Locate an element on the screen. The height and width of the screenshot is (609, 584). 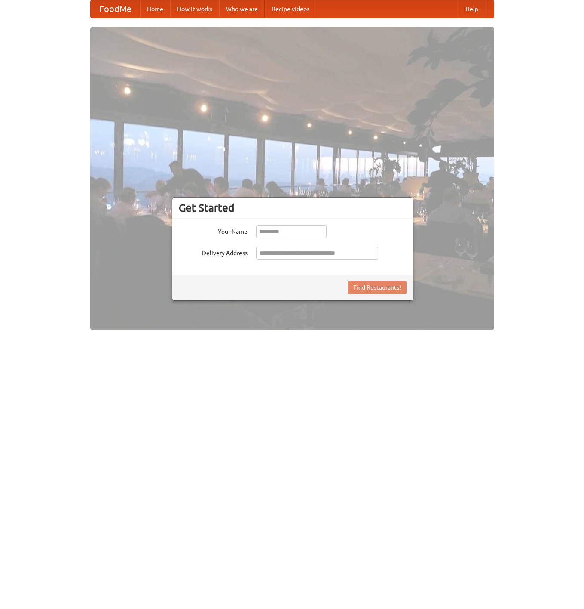
a: How it works is located at coordinates (195, 9).